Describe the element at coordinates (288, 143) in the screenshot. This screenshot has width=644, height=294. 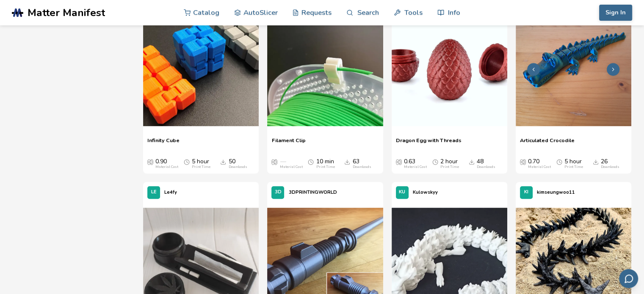
I see `a: Filament Clip` at that location.